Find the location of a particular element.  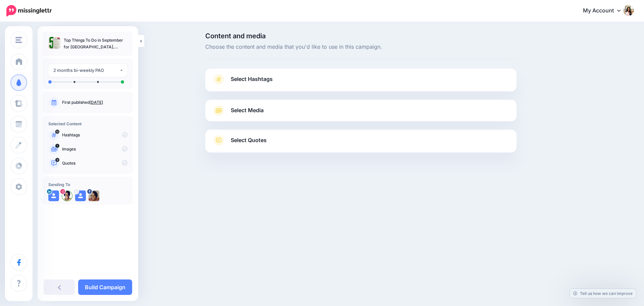

h4: Sending To is located at coordinates (88, 184).